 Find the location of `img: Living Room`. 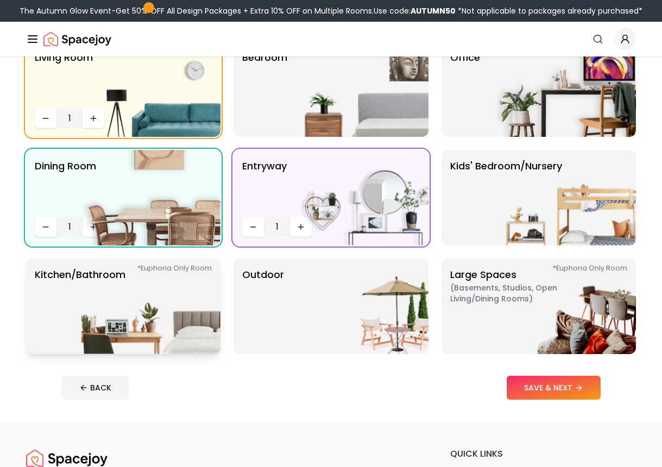

img: Living Room is located at coordinates (151, 89).